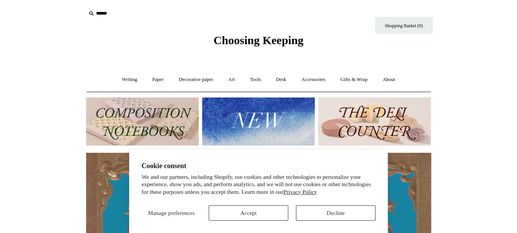 The image size is (517, 233). Describe the element at coordinates (300, 192) in the screenshot. I see `a: Privacy Policy` at that location.